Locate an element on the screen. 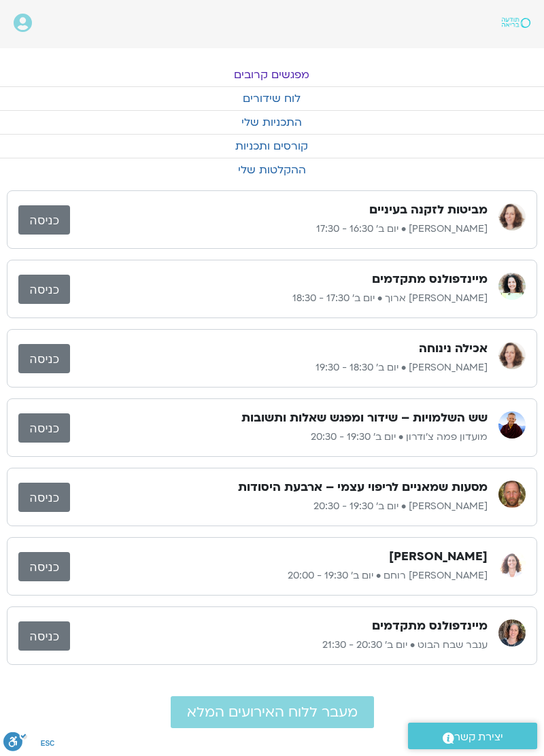  p: מועדון פמה צ'ודרון • יום ב׳ 19:30 - 20:30 is located at coordinates (279, 437).